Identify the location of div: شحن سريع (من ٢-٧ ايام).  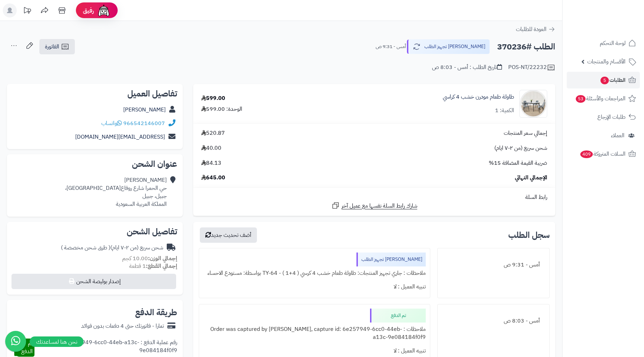
(112, 248).